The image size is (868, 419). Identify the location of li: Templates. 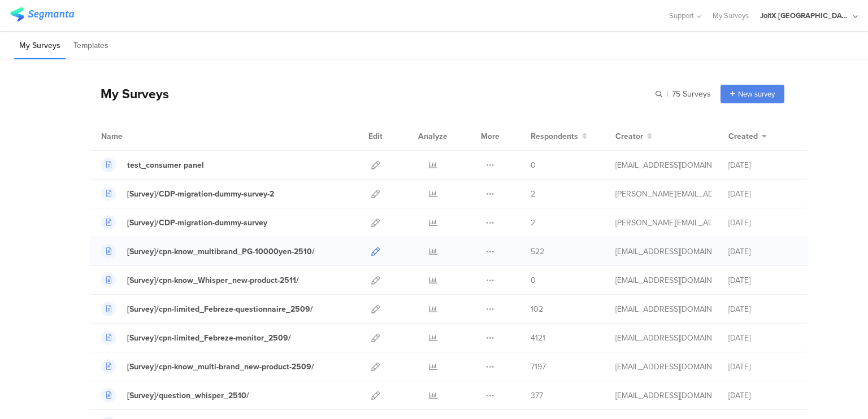
(91, 46).